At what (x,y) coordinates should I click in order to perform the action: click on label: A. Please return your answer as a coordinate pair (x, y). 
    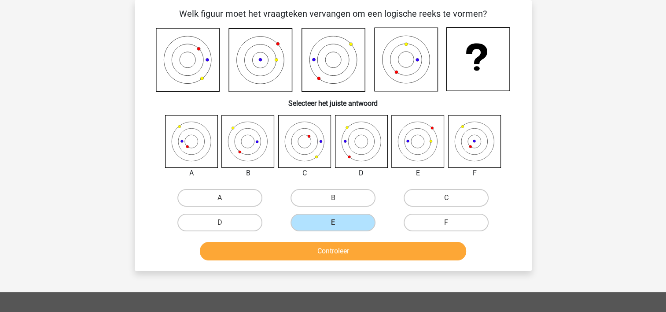
    Looking at the image, I should click on (220, 198).